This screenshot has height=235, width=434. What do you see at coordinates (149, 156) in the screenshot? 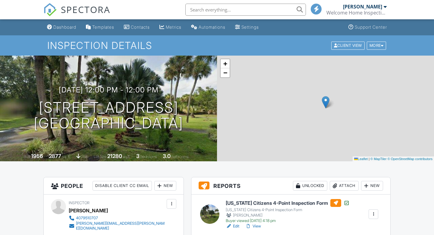
I see `span: bedrooms` at bounding box center [149, 156].